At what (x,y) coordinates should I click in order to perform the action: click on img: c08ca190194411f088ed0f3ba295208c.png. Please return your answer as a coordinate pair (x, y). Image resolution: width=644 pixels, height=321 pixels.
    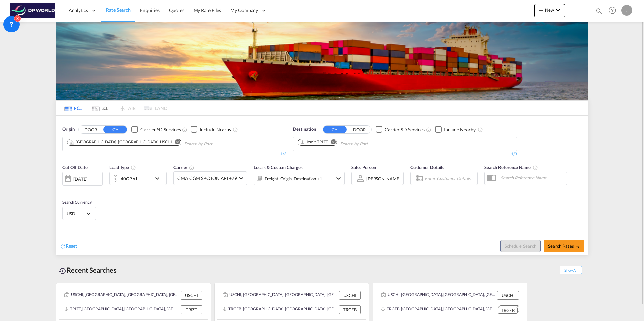
    Looking at the image, I should click on (33, 10).